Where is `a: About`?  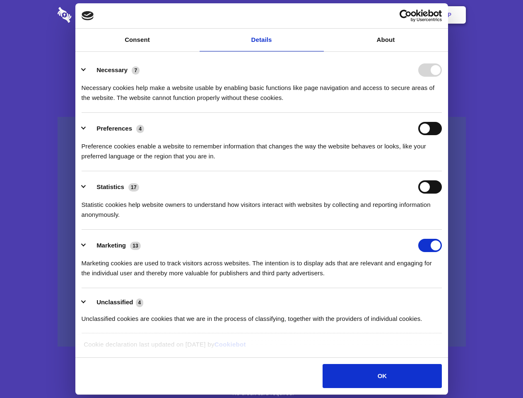
a: About is located at coordinates (386, 40).